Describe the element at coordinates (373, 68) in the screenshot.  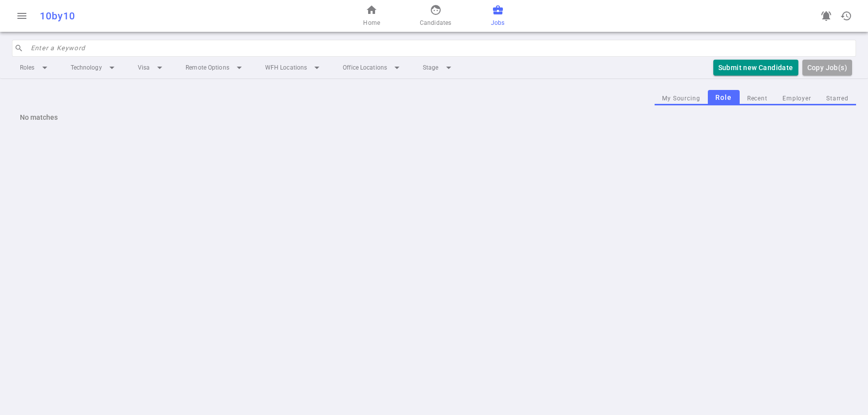
I see `li: Office Locations` at that location.